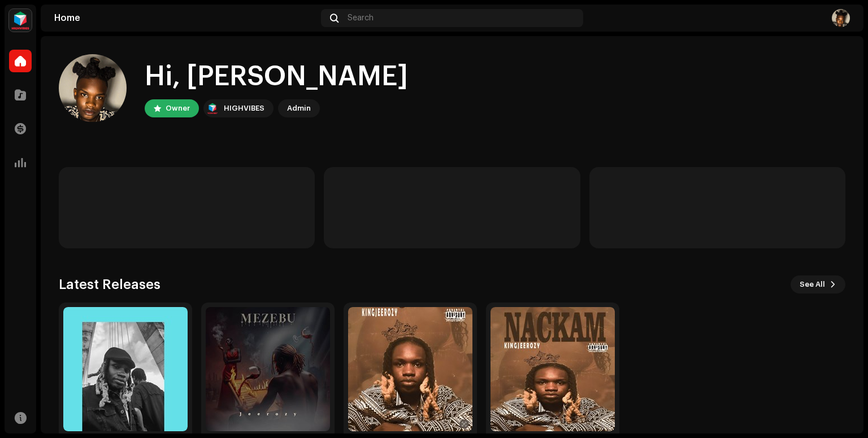  I want to click on img: 254b863c-1c1e-4945-aff0-1704b6c76a83, so click(410, 369).